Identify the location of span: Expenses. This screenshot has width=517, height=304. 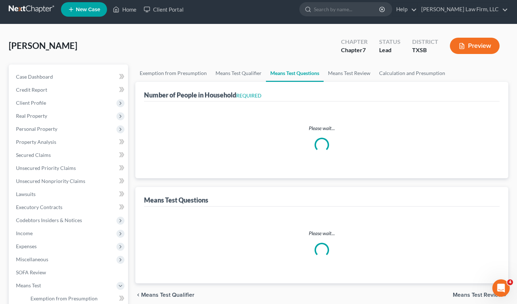
(26, 246).